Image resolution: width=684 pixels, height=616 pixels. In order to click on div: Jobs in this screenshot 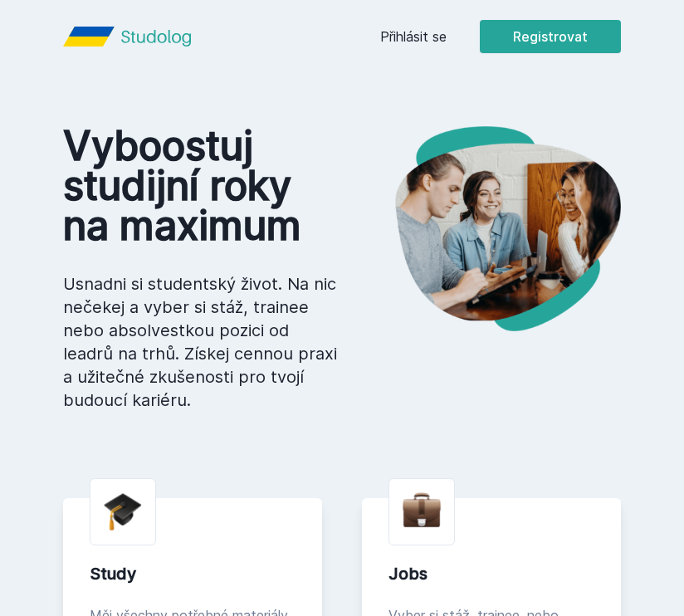, I will do `click(492, 574)`.